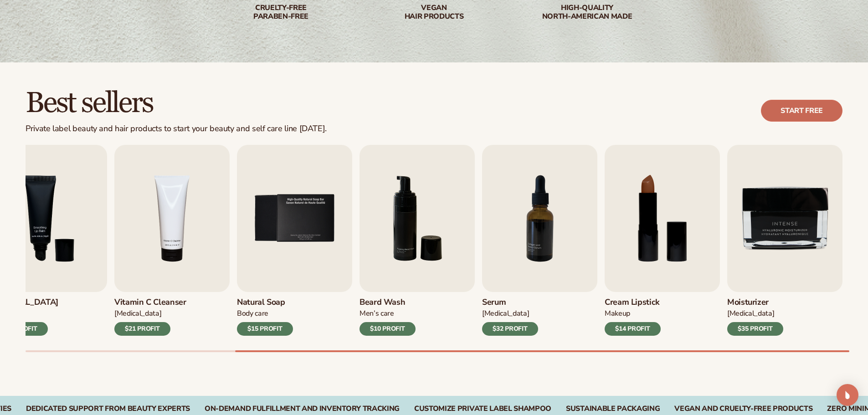 This screenshot has height=415, width=868. Describe the element at coordinates (587, 12) in the screenshot. I see `div: High-quality North-american made` at that location.